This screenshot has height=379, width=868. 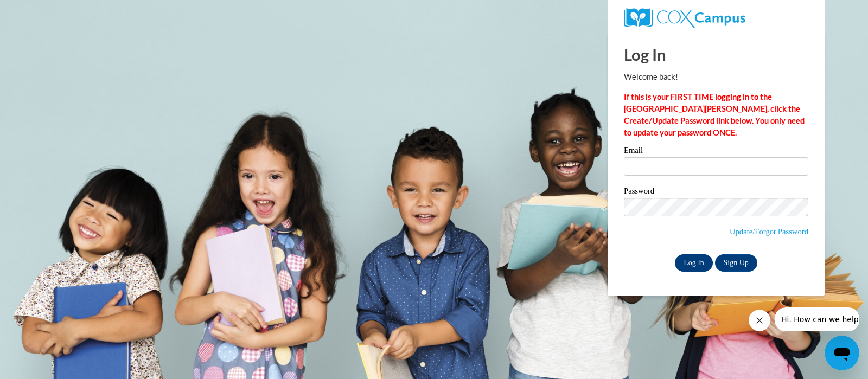 I want to click on a: Sign Up, so click(x=736, y=263).